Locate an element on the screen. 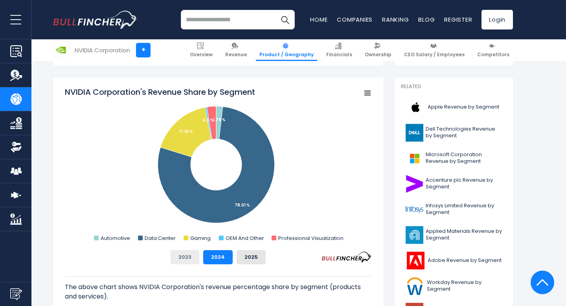  span: Overview is located at coordinates (201, 55).